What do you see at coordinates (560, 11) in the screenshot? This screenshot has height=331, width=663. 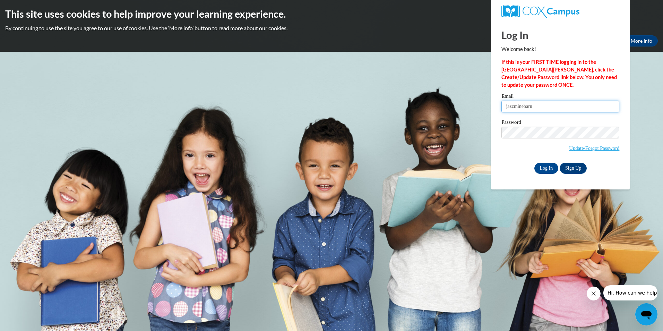 I see `a: COX Campus` at bounding box center [560, 11].